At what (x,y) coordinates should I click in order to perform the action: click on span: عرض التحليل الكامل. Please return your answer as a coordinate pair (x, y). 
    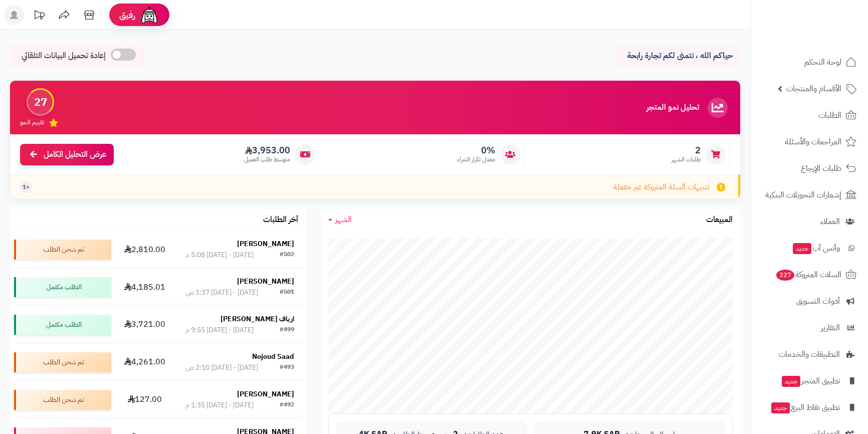
    Looking at the image, I should click on (74, 154).